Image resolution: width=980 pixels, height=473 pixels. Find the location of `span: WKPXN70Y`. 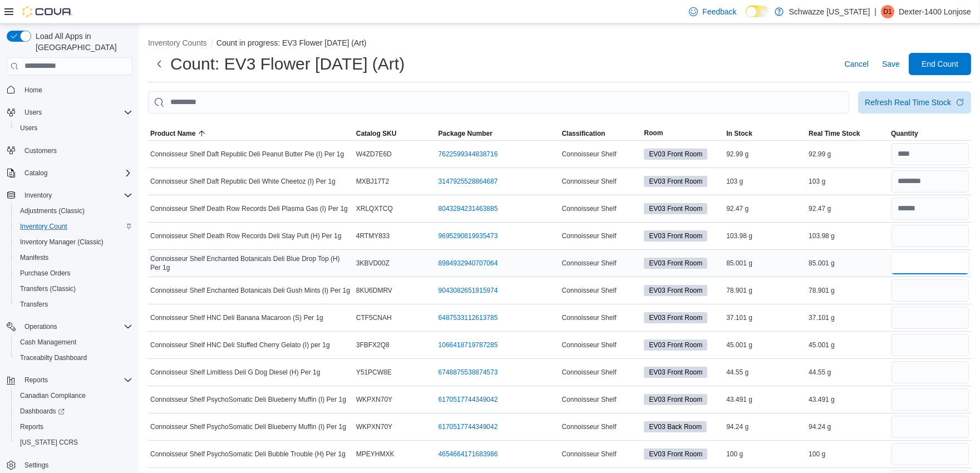

span: WKPXN70Y is located at coordinates (374, 399).